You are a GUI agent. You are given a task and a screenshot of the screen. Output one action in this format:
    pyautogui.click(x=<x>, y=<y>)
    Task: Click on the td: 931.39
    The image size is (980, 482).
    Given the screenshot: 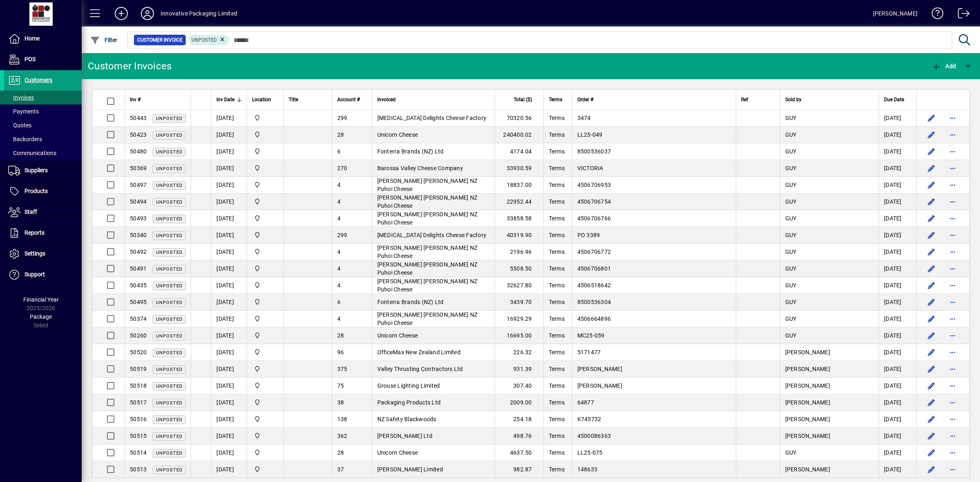 What is the action you would take?
    pyautogui.click(x=519, y=369)
    